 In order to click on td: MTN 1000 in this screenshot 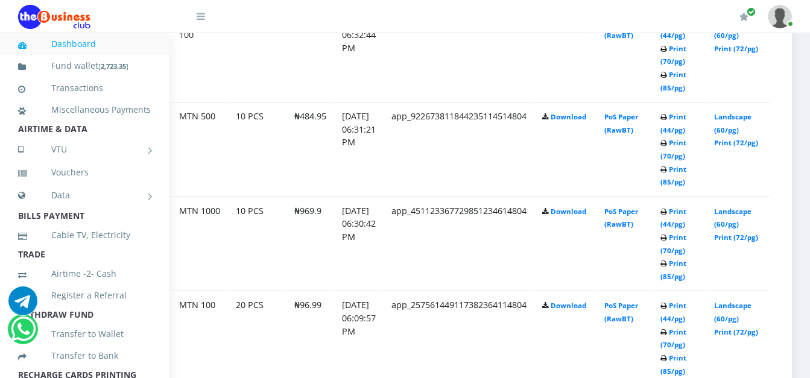, I will do `click(200, 243)`.